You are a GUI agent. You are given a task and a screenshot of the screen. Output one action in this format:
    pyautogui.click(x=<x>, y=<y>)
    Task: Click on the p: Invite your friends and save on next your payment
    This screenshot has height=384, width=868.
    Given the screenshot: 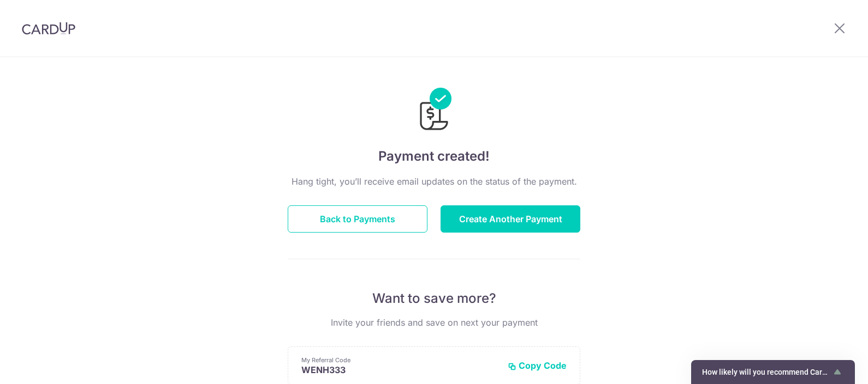 What is the action you would take?
    pyautogui.click(x=434, y=323)
    